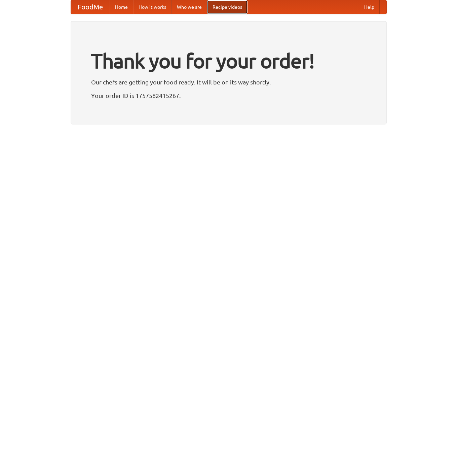  What do you see at coordinates (229, 82) in the screenshot?
I see `p: Our chefs are getting your food ready. It will be on its way shortly.` at bounding box center [229, 82].